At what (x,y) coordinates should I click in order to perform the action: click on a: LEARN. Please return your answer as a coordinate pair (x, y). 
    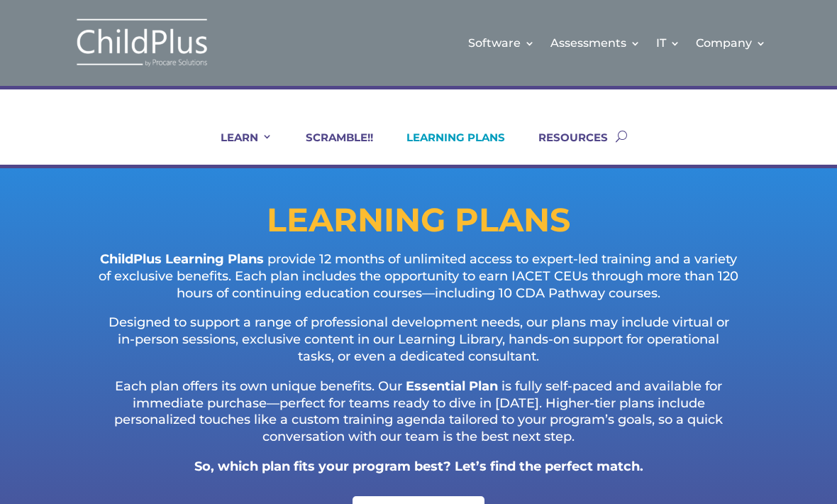
    Looking at the image, I should click on (237, 147).